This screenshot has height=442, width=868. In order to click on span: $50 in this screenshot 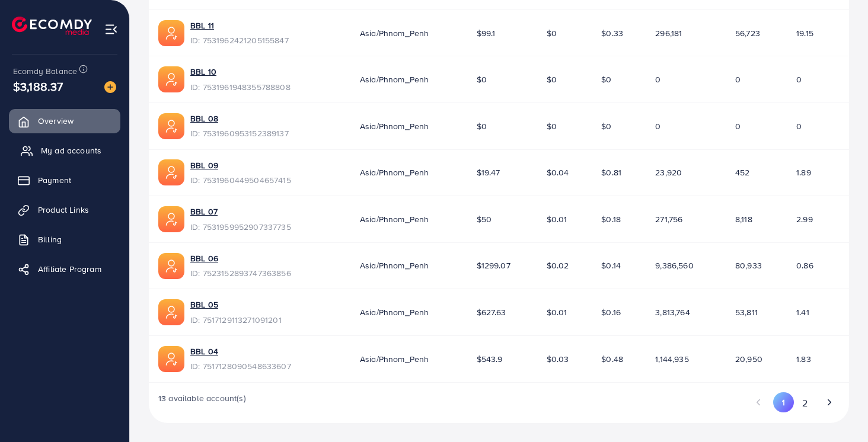, I will do `click(483, 219)`.